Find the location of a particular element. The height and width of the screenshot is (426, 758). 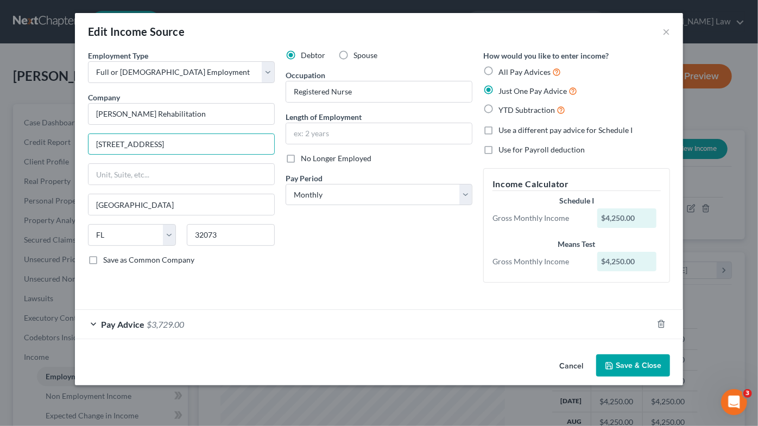

input: Search company by name... is located at coordinates (181, 114).